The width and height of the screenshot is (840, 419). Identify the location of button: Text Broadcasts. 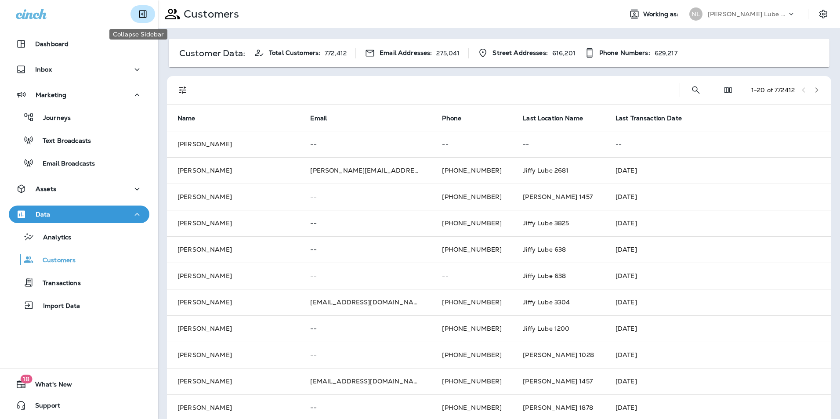
(79, 140).